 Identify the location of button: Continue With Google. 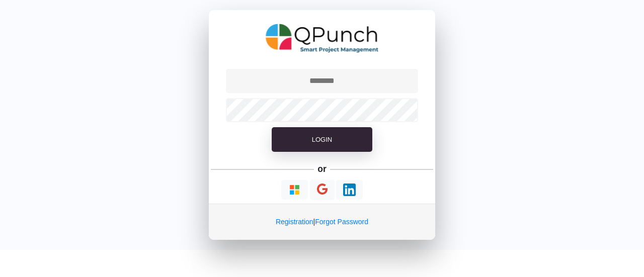
(322, 190).